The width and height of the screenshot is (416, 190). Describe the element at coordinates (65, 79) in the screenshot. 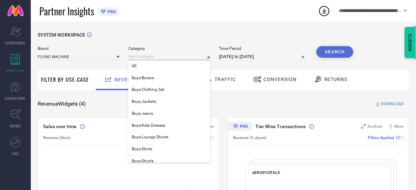

I see `span: Filter By Use-Case` at that location.